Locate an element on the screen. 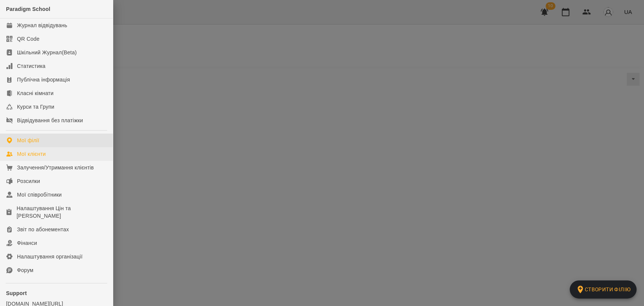  div: Форум is located at coordinates (25, 270).